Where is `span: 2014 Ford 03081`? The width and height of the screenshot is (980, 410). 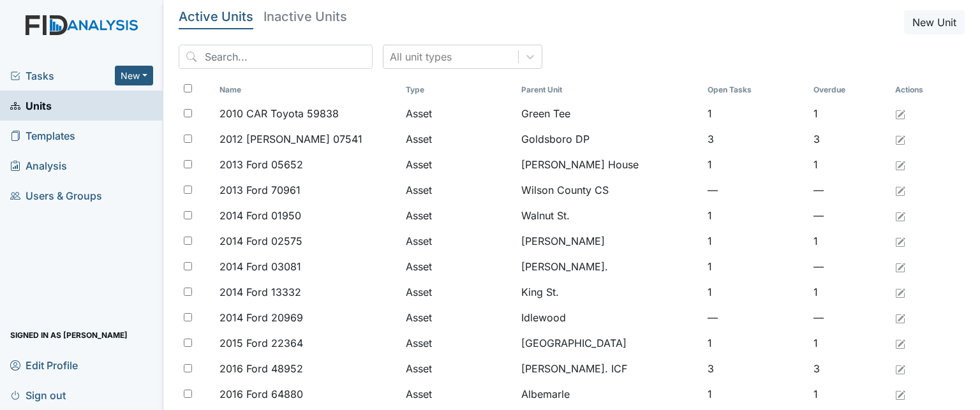
span: 2014 Ford 03081 is located at coordinates (260, 266).